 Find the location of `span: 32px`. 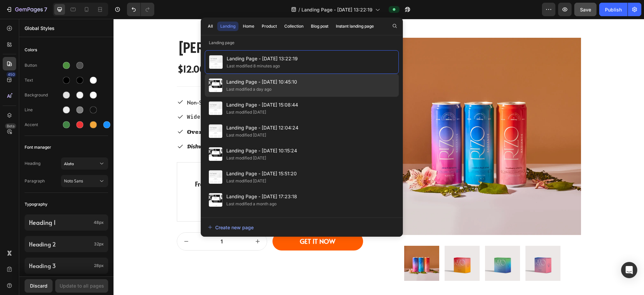

span: 32px is located at coordinates (98, 244).